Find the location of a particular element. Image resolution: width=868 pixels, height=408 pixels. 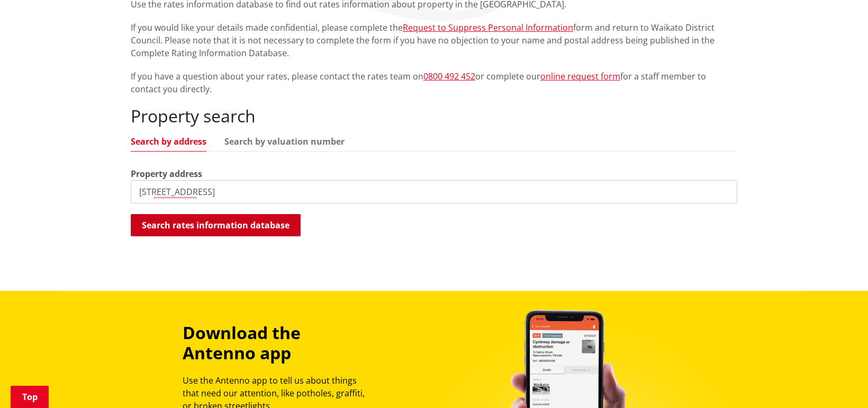

a: Top is located at coordinates (30, 397).